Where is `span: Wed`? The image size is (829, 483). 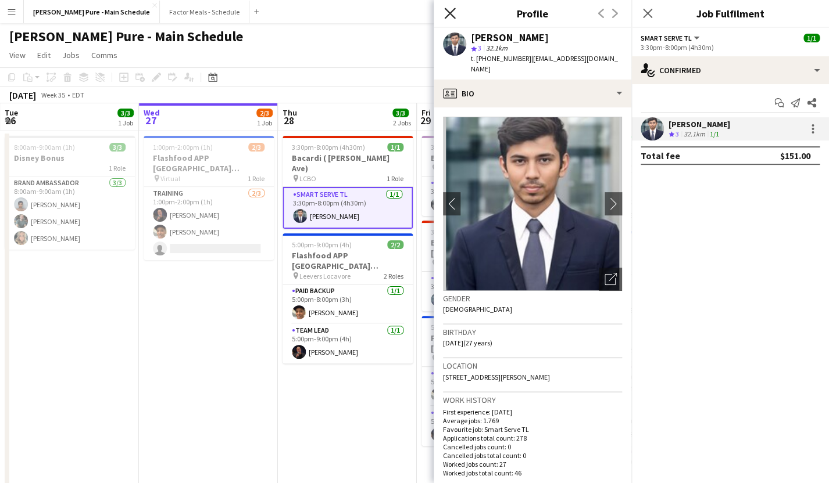
span: Wed is located at coordinates (152, 113).